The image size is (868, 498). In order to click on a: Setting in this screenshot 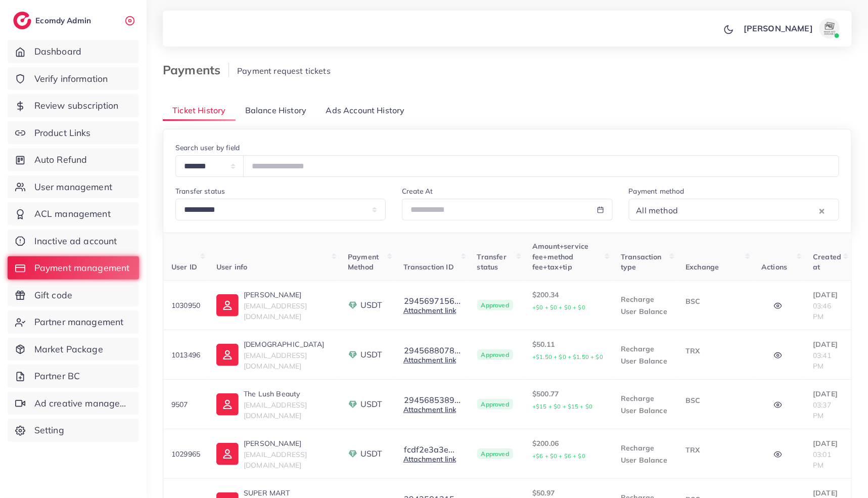, I will do `click(73, 430)`.